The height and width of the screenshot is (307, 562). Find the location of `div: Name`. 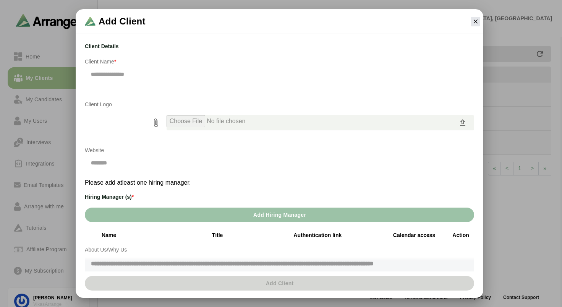

div: Name is located at coordinates (137, 235).